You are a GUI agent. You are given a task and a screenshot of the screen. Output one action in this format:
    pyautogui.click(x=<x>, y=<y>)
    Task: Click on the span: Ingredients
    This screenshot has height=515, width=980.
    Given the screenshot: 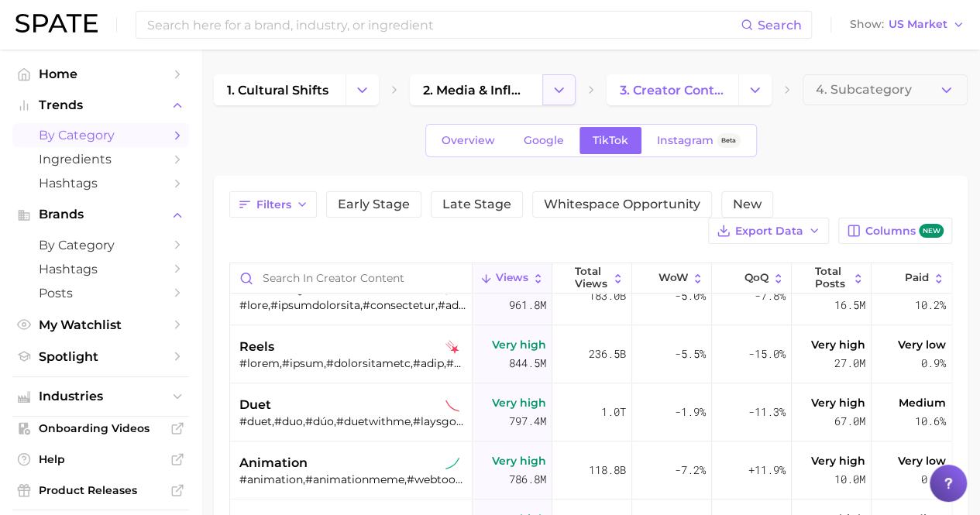 What is the action you would take?
    pyautogui.click(x=101, y=159)
    